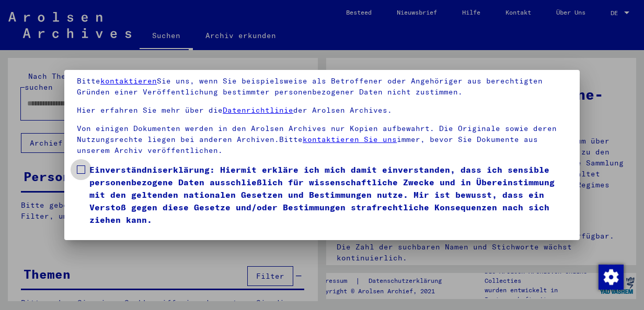 This screenshot has height=310, width=644. Describe the element at coordinates (350, 139) in the screenshot. I see `a: kontaktieren Sie uns` at that location.